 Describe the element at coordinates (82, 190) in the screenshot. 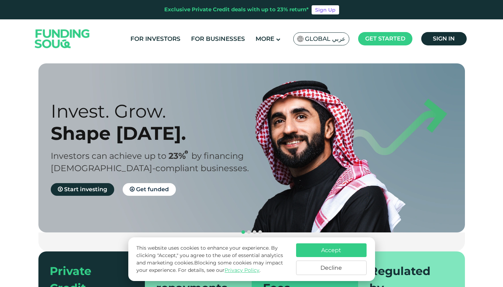

I see `a: Start investing` at that location.